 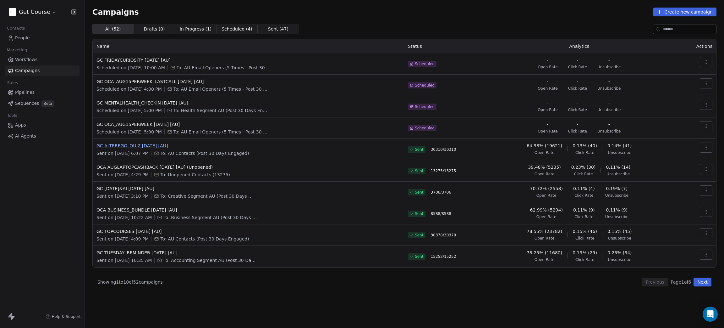 What do you see at coordinates (544, 167) in the screenshot?
I see `span: 39.48% (5235)` at bounding box center [544, 167].